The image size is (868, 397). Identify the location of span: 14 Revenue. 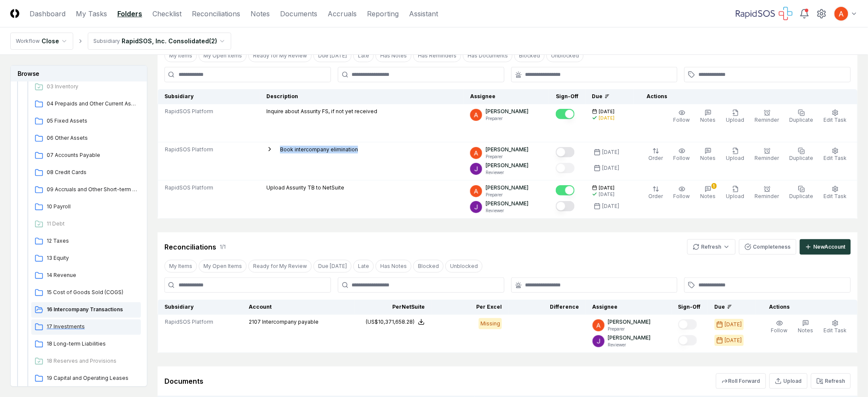
(92, 275).